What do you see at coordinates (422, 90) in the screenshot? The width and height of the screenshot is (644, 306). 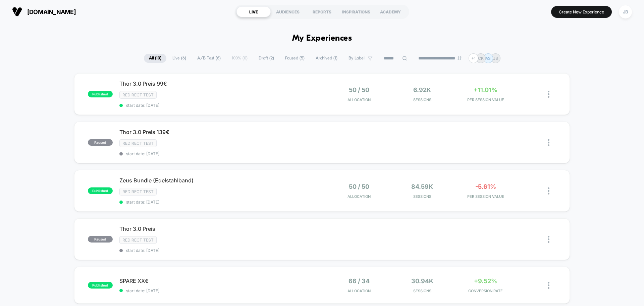 I see `span: 6.92k` at bounding box center [422, 90].